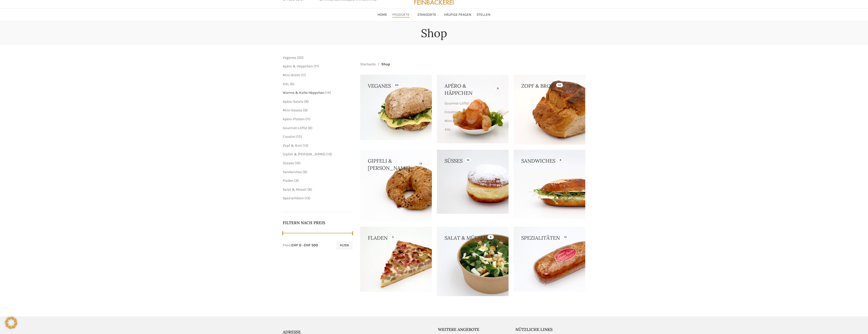  What do you see at coordinates (300, 58) in the screenshot?
I see `span: 20` at bounding box center [300, 58].